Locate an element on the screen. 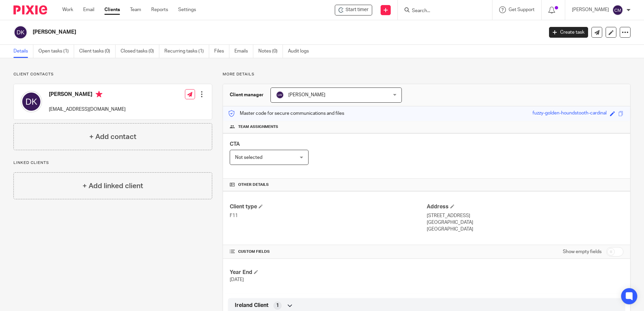 This screenshot has height=311, width=644. a: Recurring tasks (1) is located at coordinates (187, 51).